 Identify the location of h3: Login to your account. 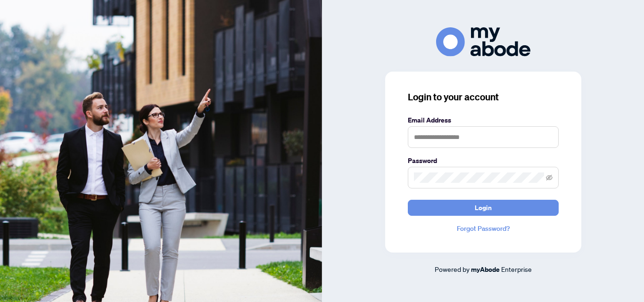
(483, 97).